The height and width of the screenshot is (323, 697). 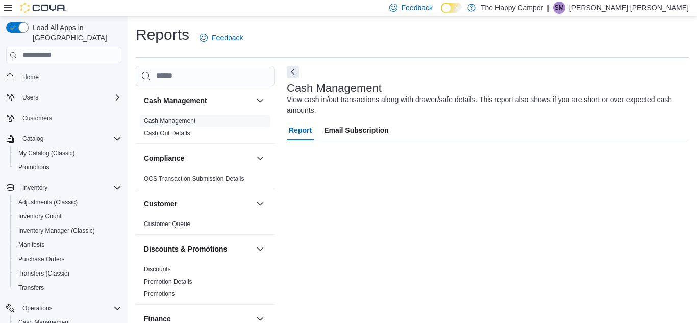 What do you see at coordinates (452, 8) in the screenshot?
I see `input: Dark Mode` at bounding box center [452, 8].